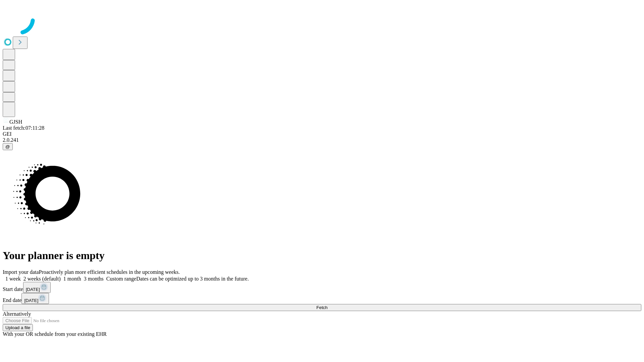 This screenshot has height=362, width=644. Describe the element at coordinates (23, 128) in the screenshot. I see `span: Last fetch: 07:11:28` at that location.